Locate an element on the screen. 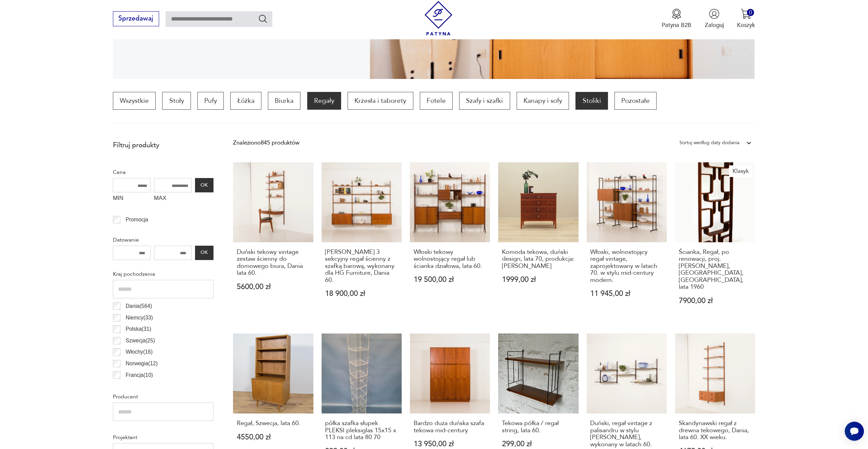 The image size is (868, 449). a: Krzesła i taborety is located at coordinates (380, 101).